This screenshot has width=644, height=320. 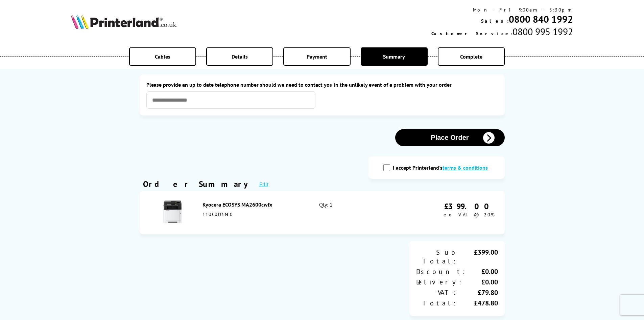 What do you see at coordinates (173, 212) in the screenshot?
I see `img: Kyocera ECOSYS MA2600cwfx` at bounding box center [173, 212].